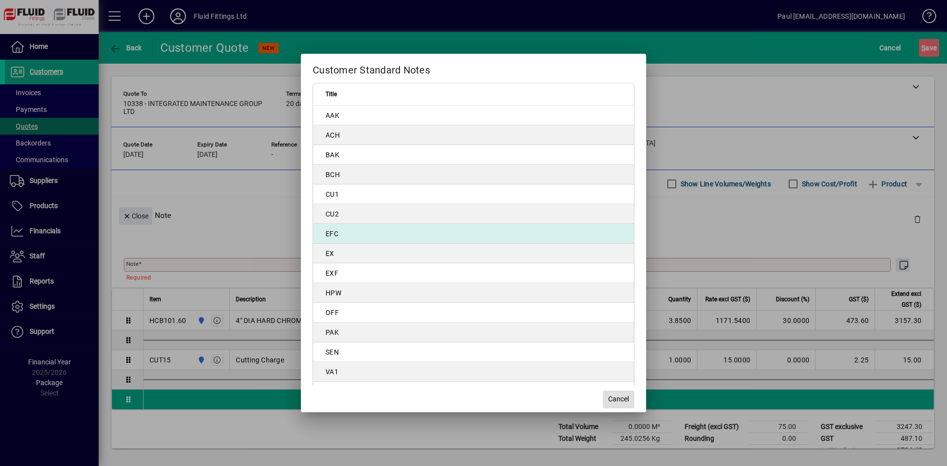 The image size is (947, 466). What do you see at coordinates (473, 372) in the screenshot?
I see `td: VA1` at bounding box center [473, 372].